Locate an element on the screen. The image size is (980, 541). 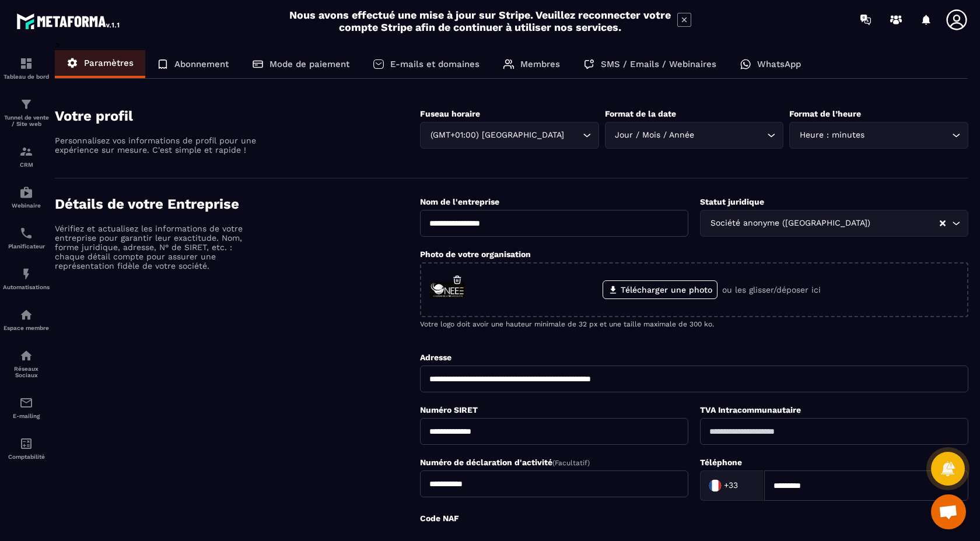
a: automationsautomationsWebinaire is located at coordinates (27, 197).